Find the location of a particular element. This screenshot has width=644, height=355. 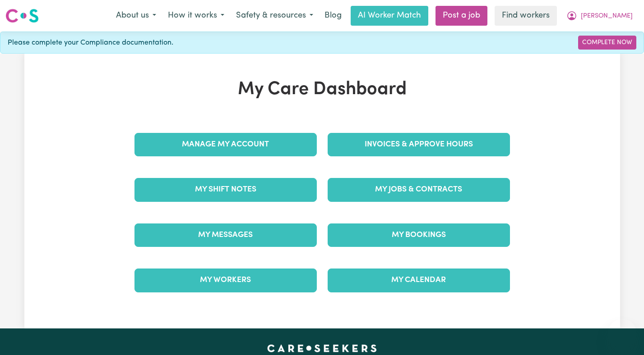

a: Blog is located at coordinates (333, 16).